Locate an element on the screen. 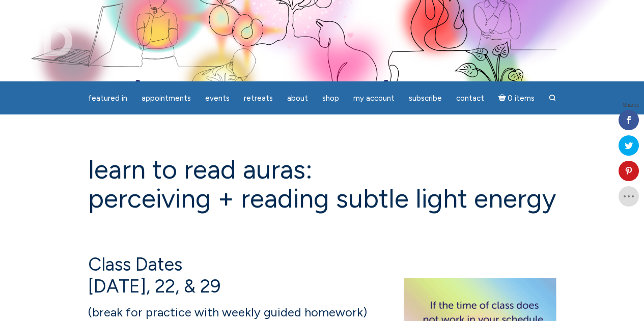 Image resolution: width=644 pixels, height=321 pixels. span: Events is located at coordinates (217, 98).